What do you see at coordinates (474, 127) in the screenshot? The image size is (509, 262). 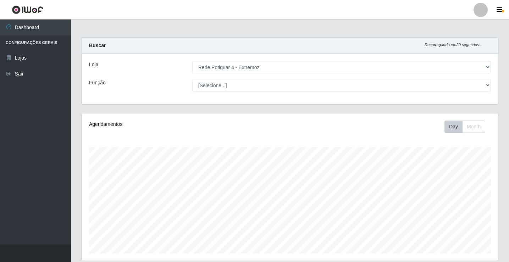 I see `button: Month` at bounding box center [474, 127].